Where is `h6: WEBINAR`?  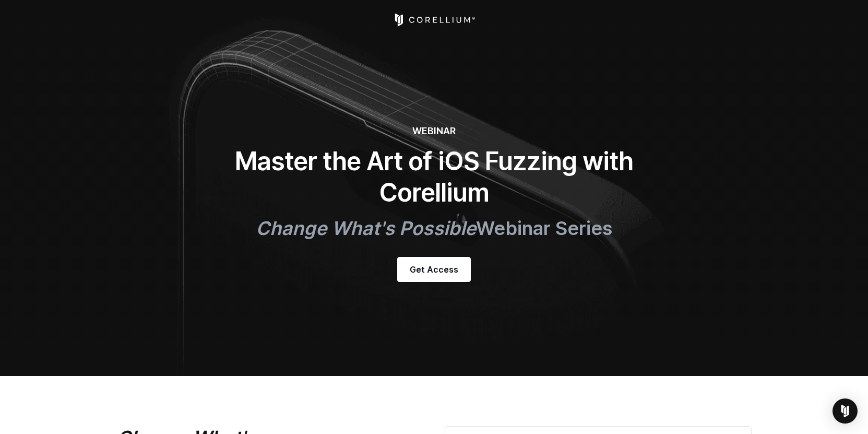
h6: WEBINAR is located at coordinates (435, 131).